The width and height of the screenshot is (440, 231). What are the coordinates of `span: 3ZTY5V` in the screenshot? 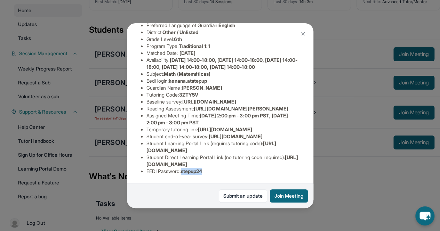 It's located at (189, 95).